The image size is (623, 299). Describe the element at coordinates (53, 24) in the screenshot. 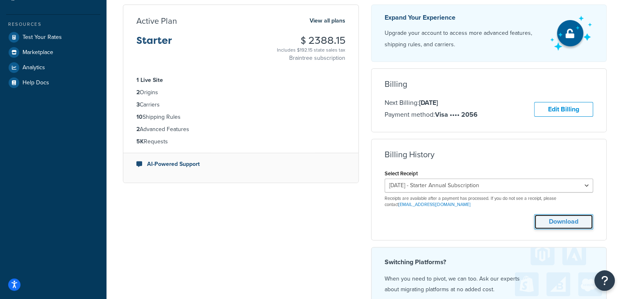

I see `div: Resources` at that location.